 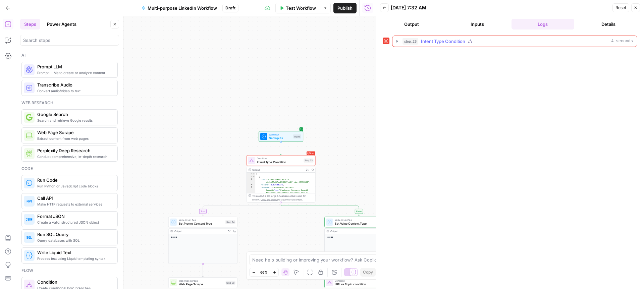 What do you see at coordinates (280, 135) in the screenshot?
I see `span: Workflow` at bounding box center [280, 135].